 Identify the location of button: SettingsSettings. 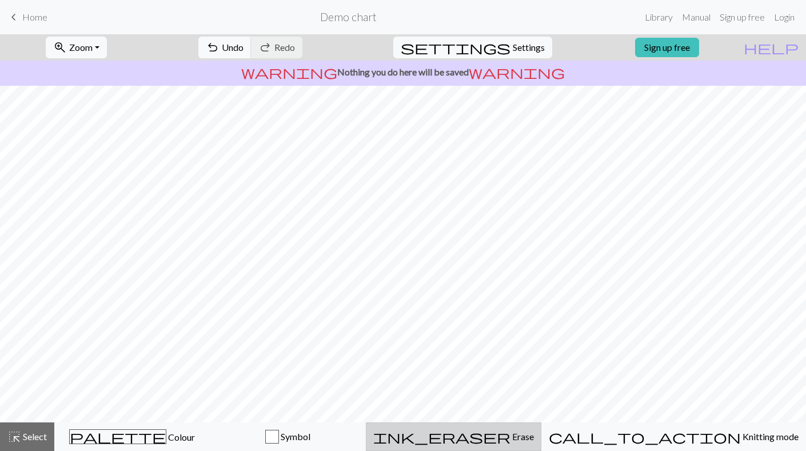
(473, 47).